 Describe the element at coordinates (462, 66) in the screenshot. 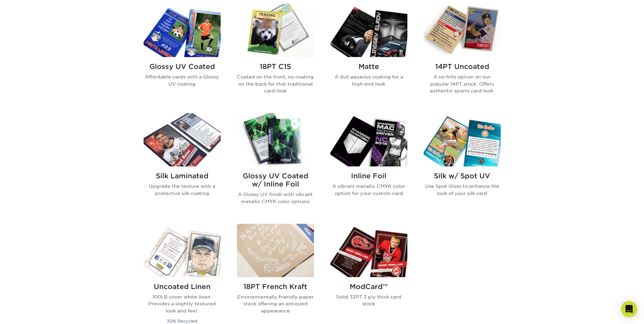

I see `h2: 14PT Uncoated` at that location.